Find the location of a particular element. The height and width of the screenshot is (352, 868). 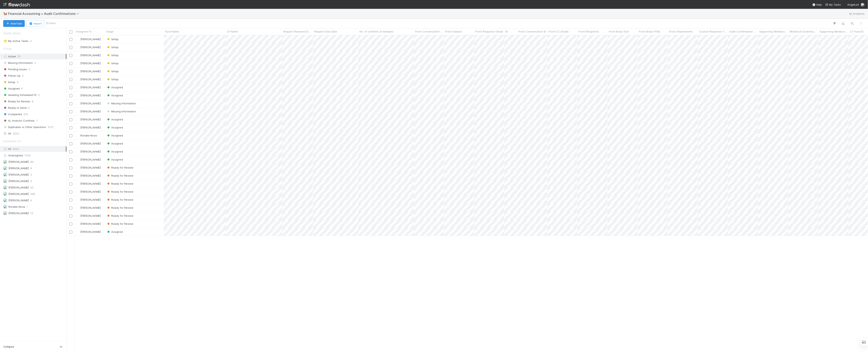

span: 1534 is located at coordinates (27, 155).